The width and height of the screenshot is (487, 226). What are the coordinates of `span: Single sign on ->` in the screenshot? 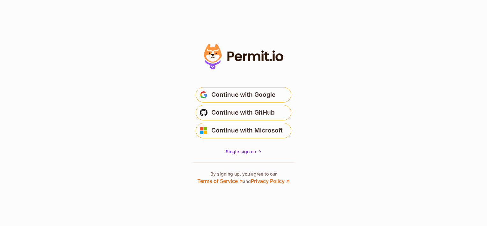 It's located at (244, 151).